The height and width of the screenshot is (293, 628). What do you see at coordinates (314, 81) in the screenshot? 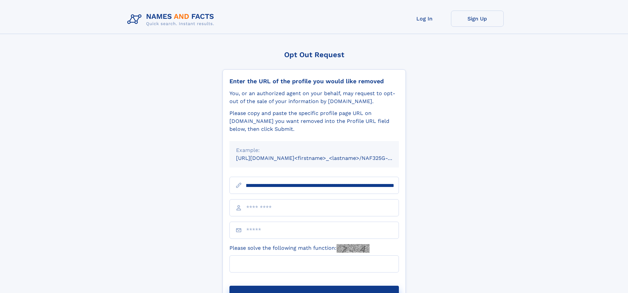
I see `div: Enter the URL of the profile you would like removed` at bounding box center [314, 81].